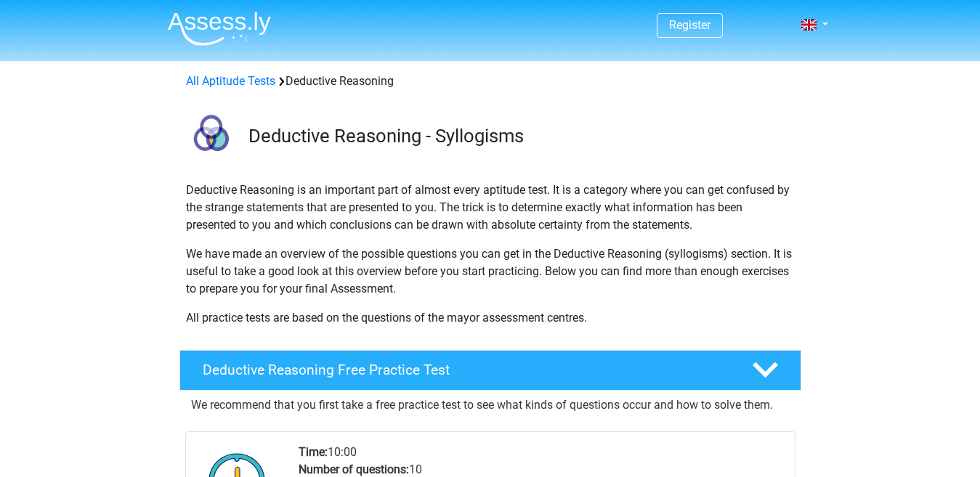  What do you see at coordinates (466, 369) in the screenshot?
I see `h4: Deductive Reasoning Free Practice Test` at bounding box center [466, 369].